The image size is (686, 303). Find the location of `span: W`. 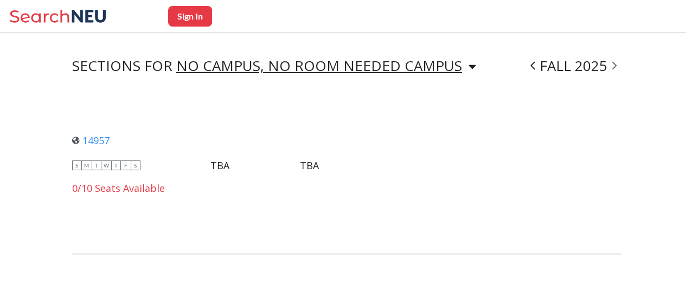

span: W is located at coordinates (106, 165).